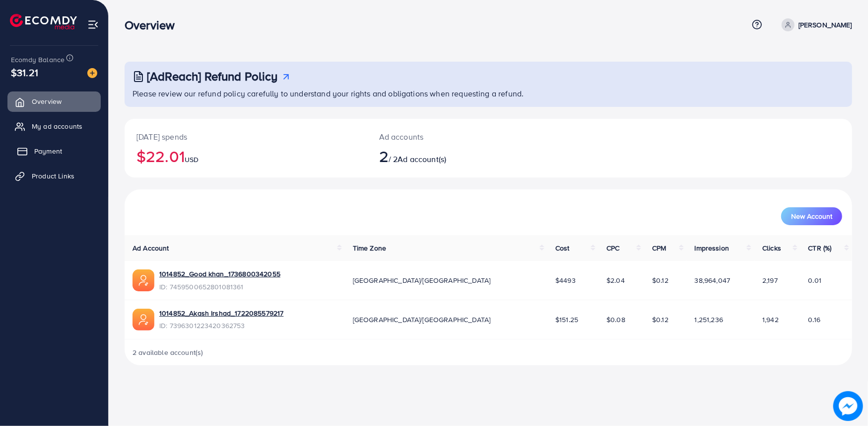 The height and width of the screenshot is (426, 868). What do you see at coordinates (815, 280) in the screenshot?
I see `span: 0.01` at bounding box center [815, 280].